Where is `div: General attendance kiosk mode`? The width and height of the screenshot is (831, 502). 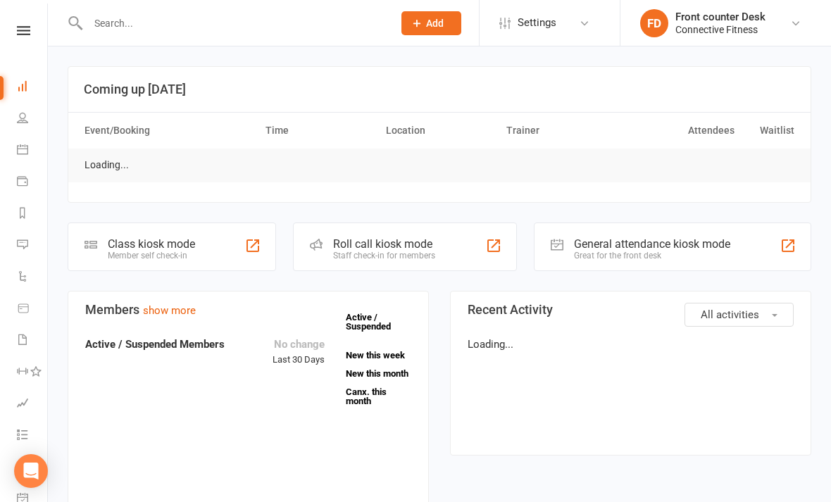
div: General attendance kiosk mode is located at coordinates (652, 244).